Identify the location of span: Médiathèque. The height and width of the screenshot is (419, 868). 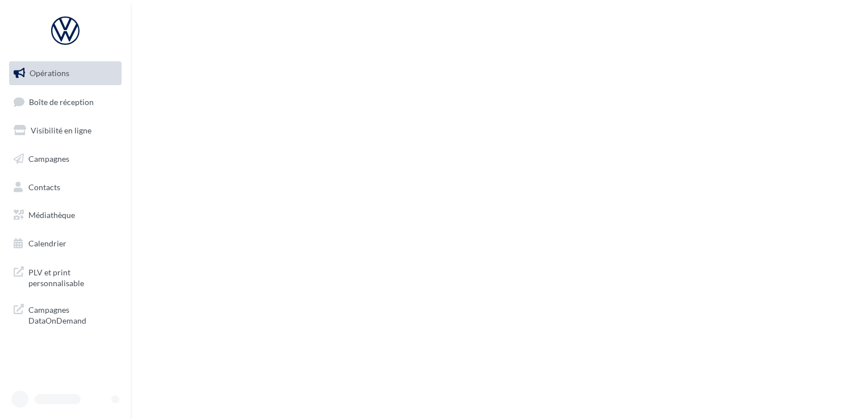
(52, 214).